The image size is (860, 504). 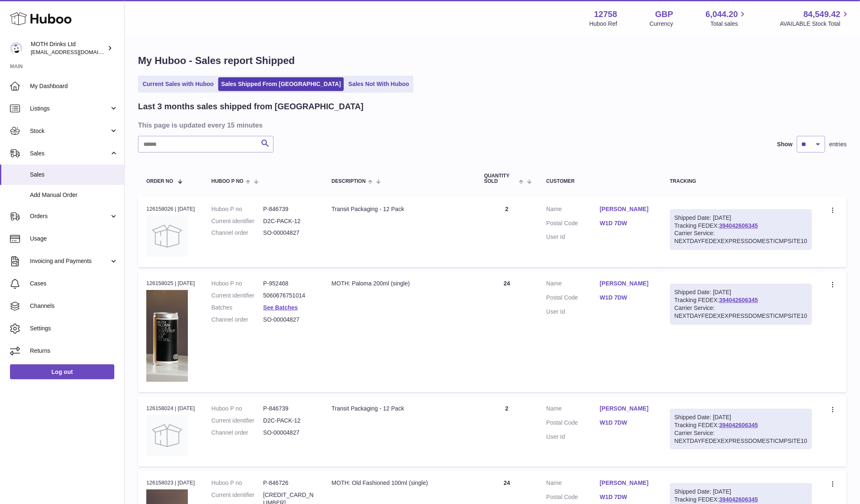 What do you see at coordinates (62, 371) in the screenshot?
I see `a: Log out` at bounding box center [62, 371].